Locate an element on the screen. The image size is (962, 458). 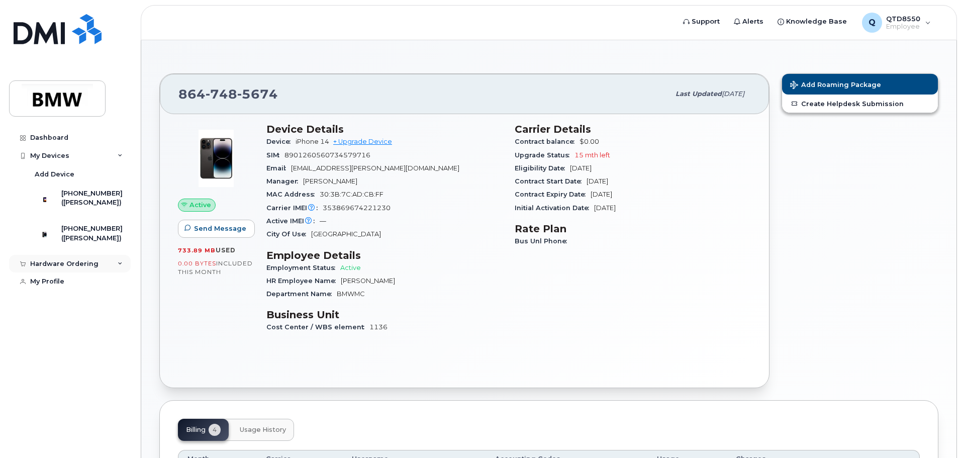
a: + Upgrade Device is located at coordinates (362, 141).